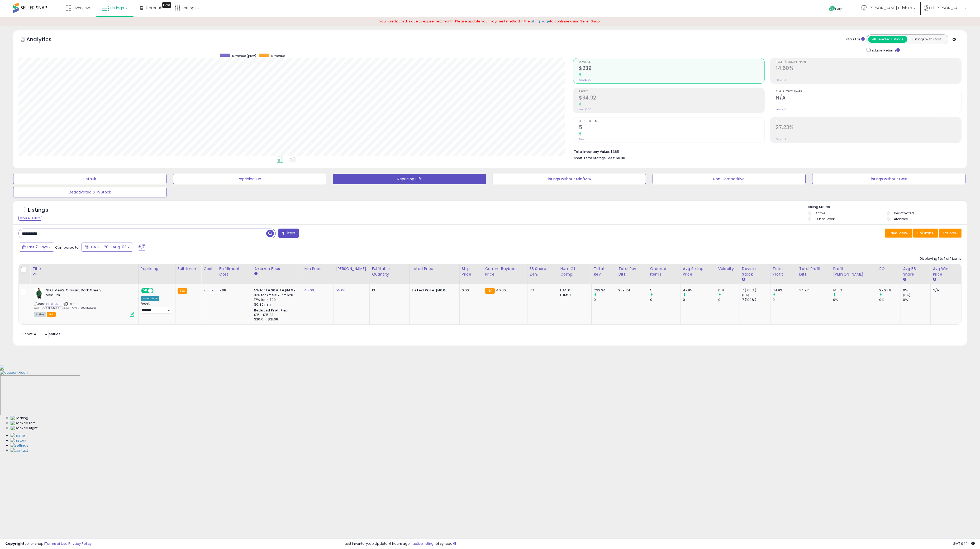 The image size is (980, 549). What do you see at coordinates (728, 291) in the screenshot?
I see `div: 0.71` at bounding box center [728, 291].